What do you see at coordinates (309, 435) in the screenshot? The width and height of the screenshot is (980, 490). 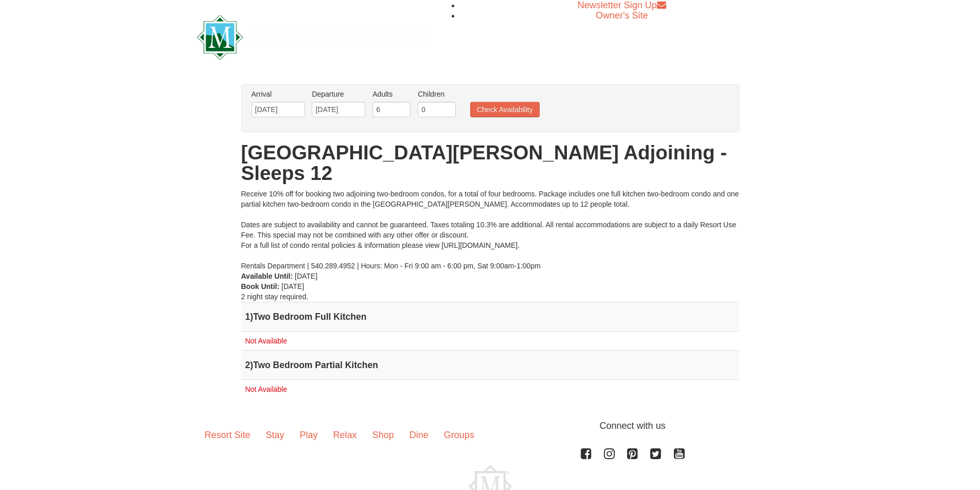 I see `a: Play` at bounding box center [309, 435].